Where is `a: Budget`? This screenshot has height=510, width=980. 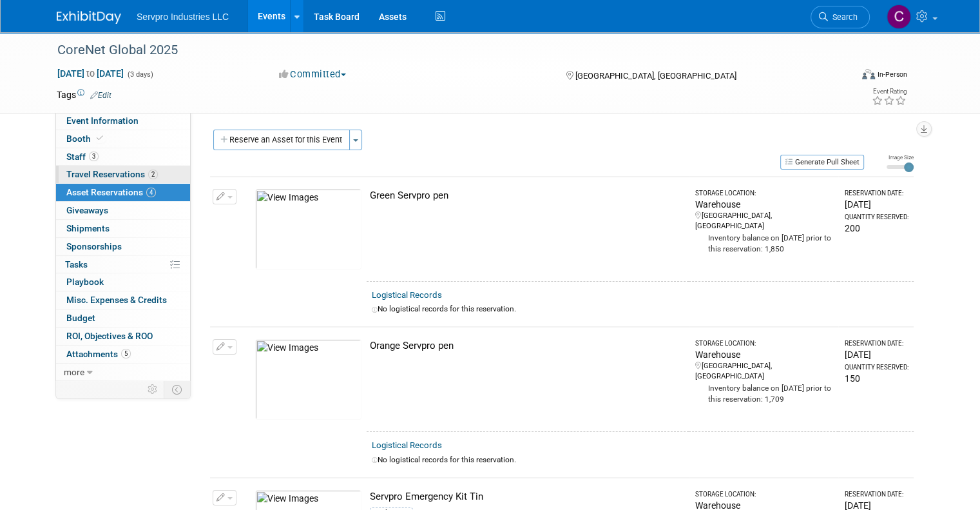
a: Budget is located at coordinates (123, 317).